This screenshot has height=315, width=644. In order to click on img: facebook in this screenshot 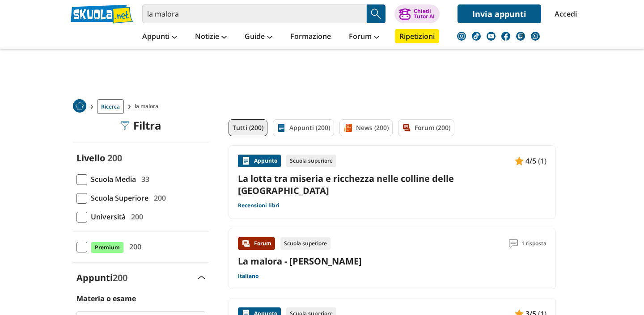, I will do `click(506, 36)`.